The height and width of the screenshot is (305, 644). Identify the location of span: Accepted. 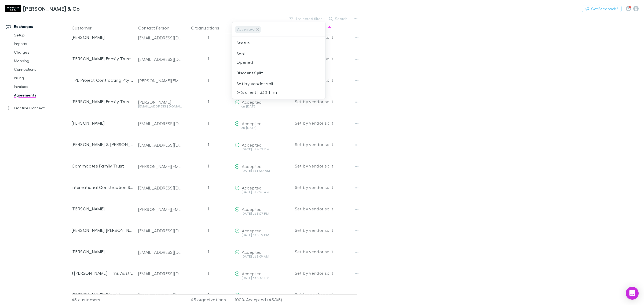
(246, 29).